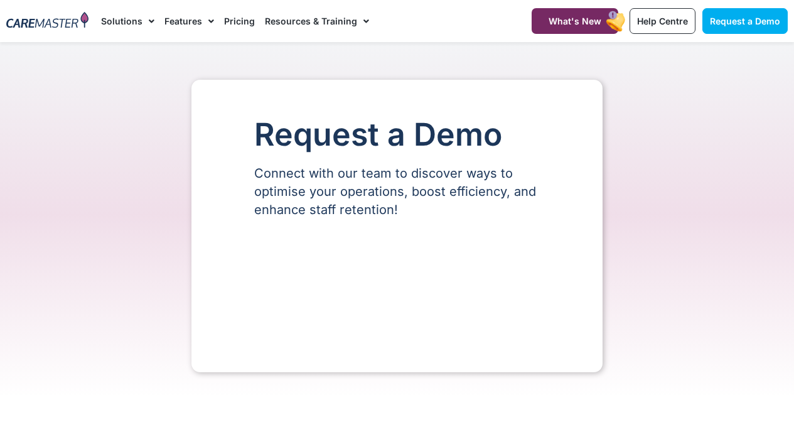 The width and height of the screenshot is (794, 425). What do you see at coordinates (662, 21) in the screenshot?
I see `span: Help Centre` at bounding box center [662, 21].